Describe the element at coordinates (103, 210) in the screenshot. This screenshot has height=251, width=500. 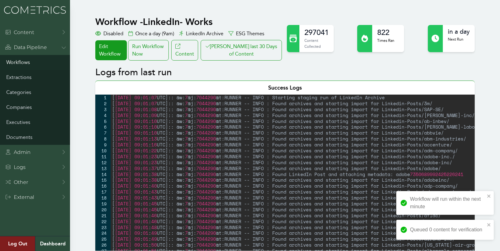
I see `div: 20` at that location.